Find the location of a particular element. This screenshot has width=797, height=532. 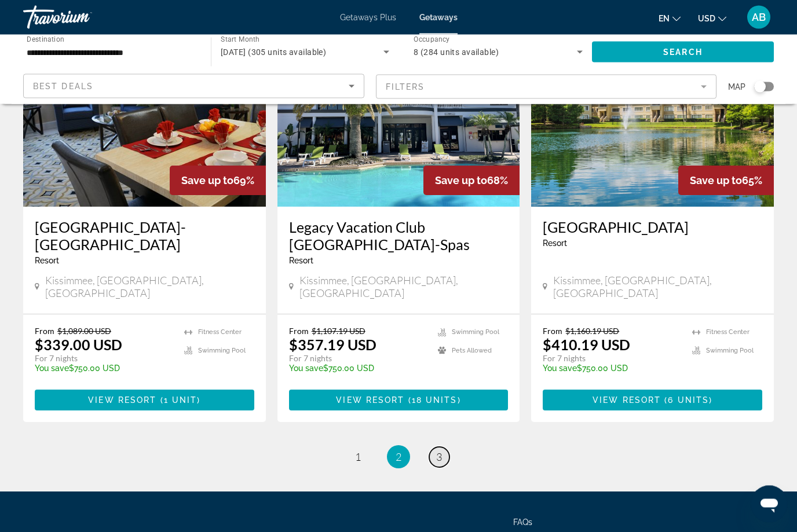

span: Best Deals is located at coordinates (63, 87).